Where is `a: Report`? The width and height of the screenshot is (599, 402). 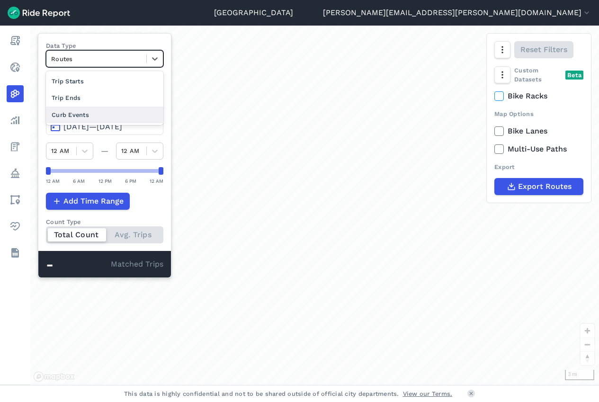
a: Report is located at coordinates (15, 41).